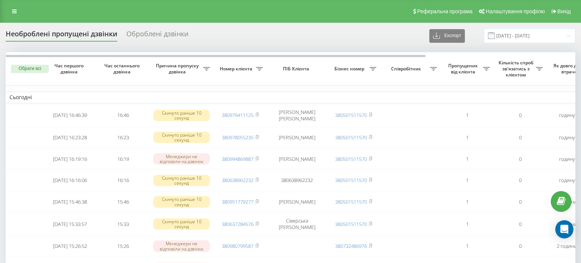 The height and width of the screenshot is (263, 581). What do you see at coordinates (517, 69) in the screenshot?
I see `span: Кількість спроб зв'язатись з клієнтом` at bounding box center [517, 69].